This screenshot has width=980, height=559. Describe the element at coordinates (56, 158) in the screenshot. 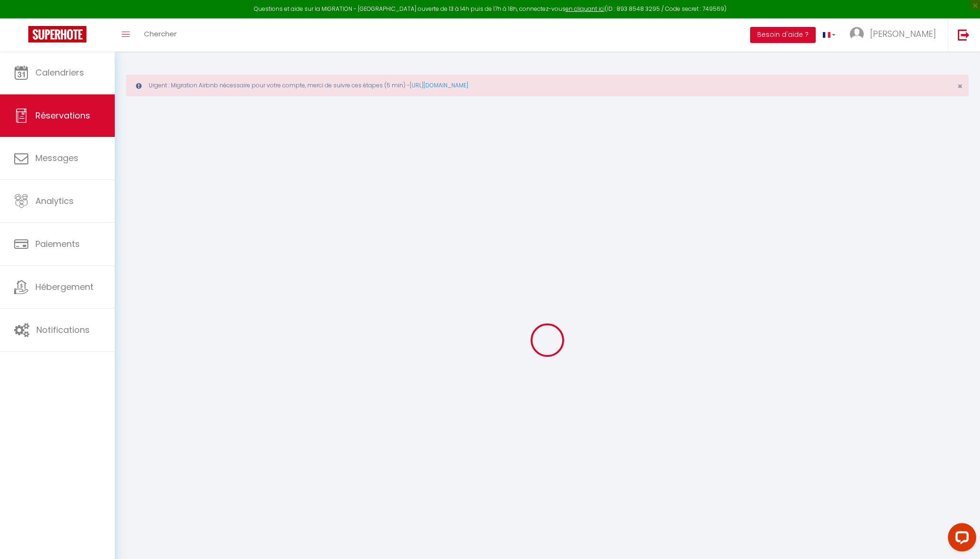

I see `span: Messages` at that location.